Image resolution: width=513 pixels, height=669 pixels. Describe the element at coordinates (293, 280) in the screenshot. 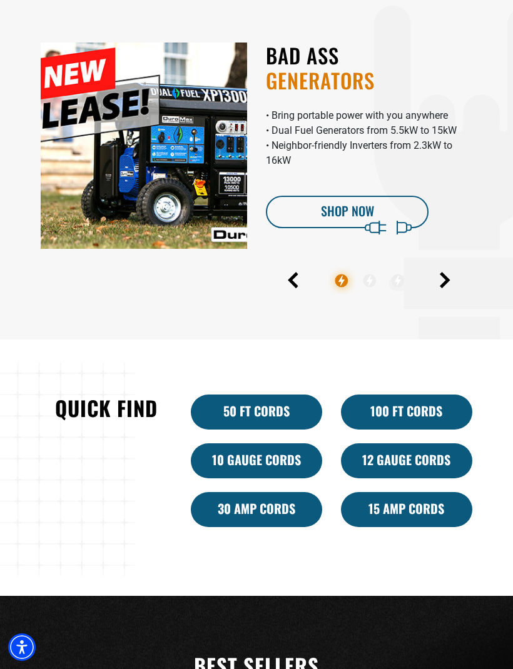

I see `button: Previous` at that location.